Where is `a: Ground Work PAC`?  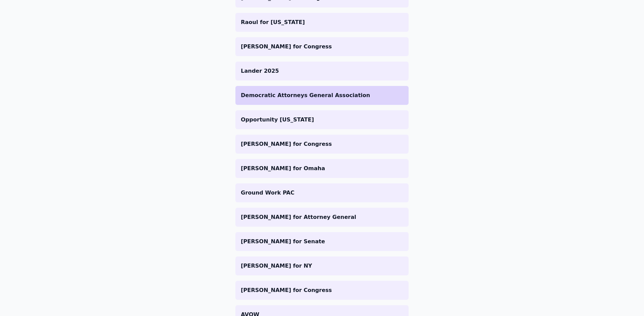 a: Ground Work PAC is located at coordinates (322, 193).